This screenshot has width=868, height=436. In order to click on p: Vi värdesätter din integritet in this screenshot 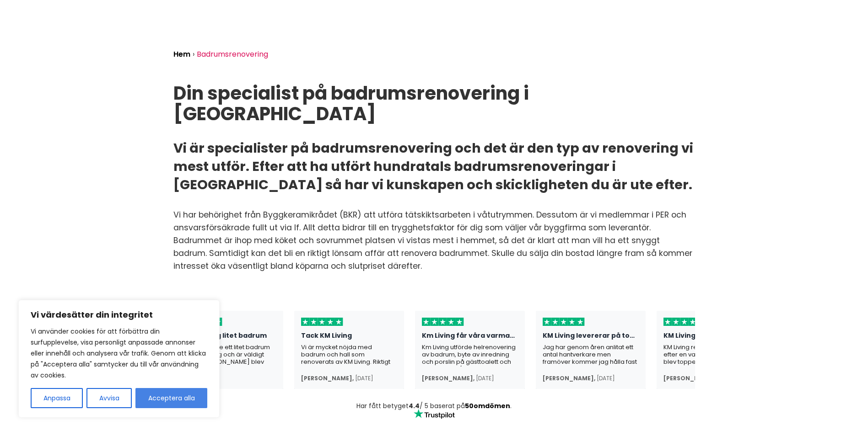, I will do `click(119, 315)`.